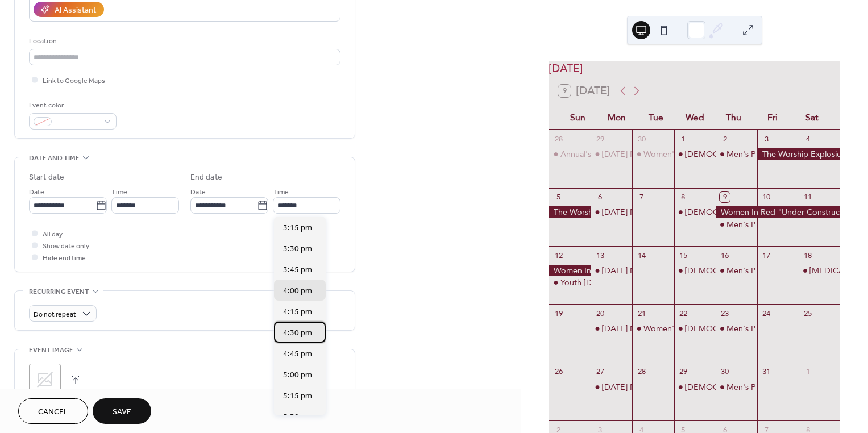 Image resolution: width=868 pixels, height=433 pixels. I want to click on div: Sun, so click(577, 117).